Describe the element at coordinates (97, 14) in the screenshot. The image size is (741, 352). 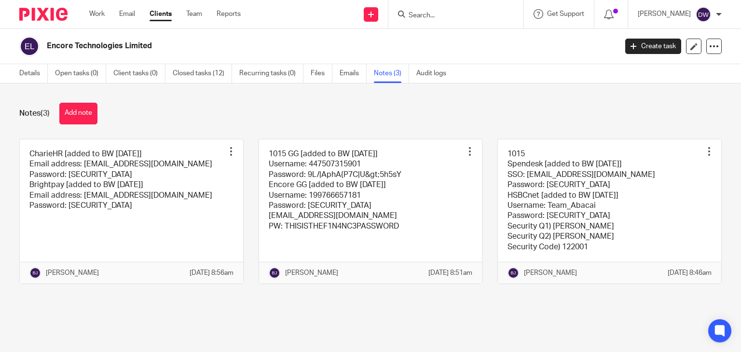
I see `a: Work` at that location.